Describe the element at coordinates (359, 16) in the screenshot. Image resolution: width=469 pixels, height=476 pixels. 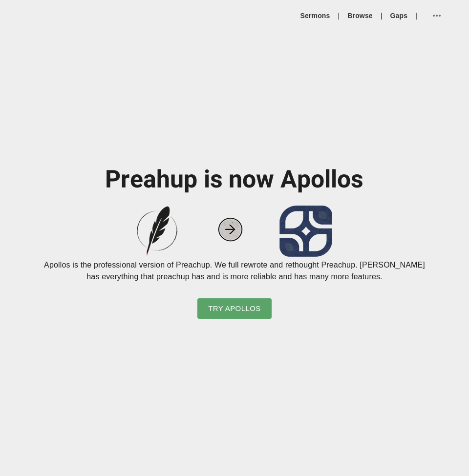
I see `a: Browse` at that location.